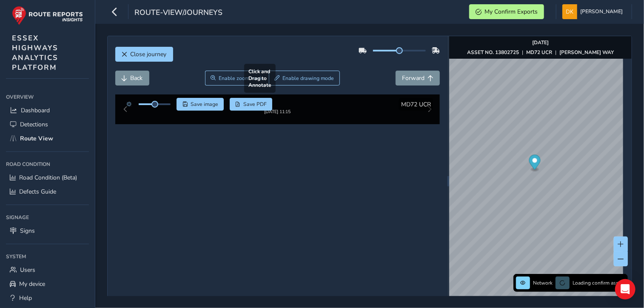  Describe the element at coordinates (625, 289) in the screenshot. I see `div: Open Intercom Messenger` at that location.